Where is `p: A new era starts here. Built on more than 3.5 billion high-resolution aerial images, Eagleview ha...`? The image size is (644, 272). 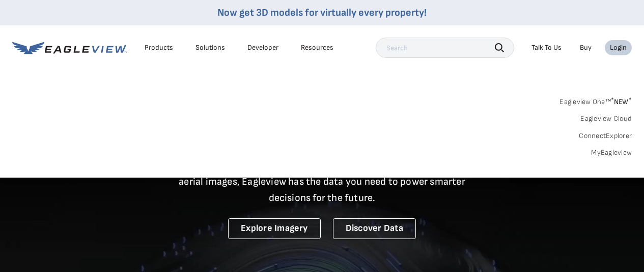 p: A new era starts here. Built on more than 3.5 billion high-resolution aerial images, Eagleview ha... is located at coordinates (322, 182).